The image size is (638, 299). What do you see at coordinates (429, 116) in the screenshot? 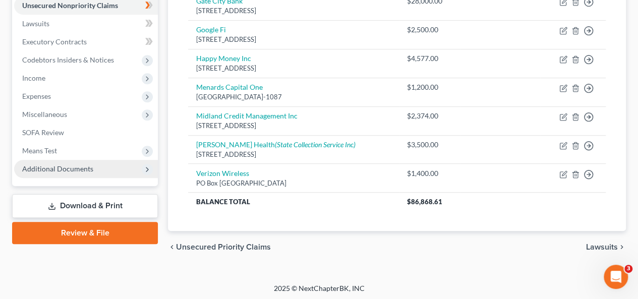
I see `div: $2,374.00` at bounding box center [429, 116].